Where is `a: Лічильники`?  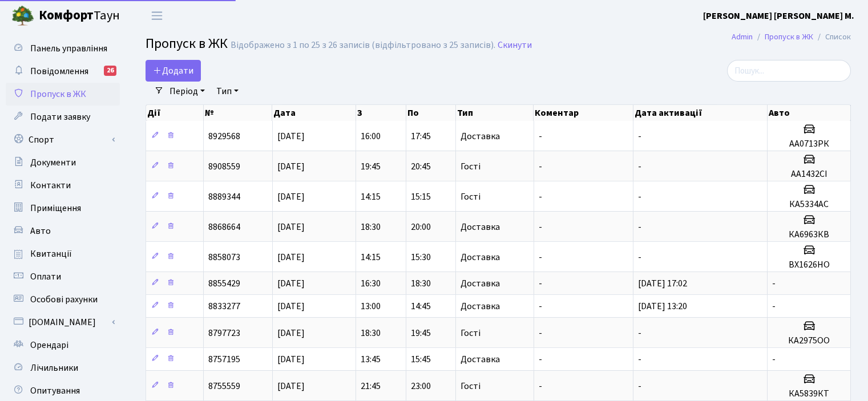
a: Лічильники is located at coordinates (63, 368).